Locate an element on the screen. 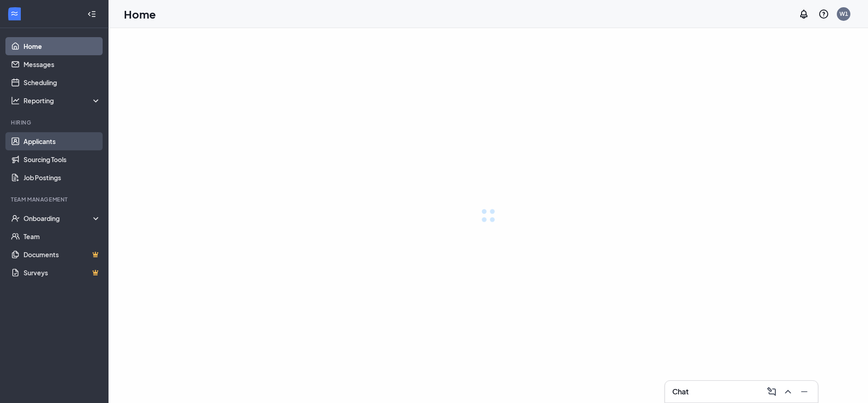 This screenshot has height=403, width=868. button: Minimize is located at coordinates (803, 391).